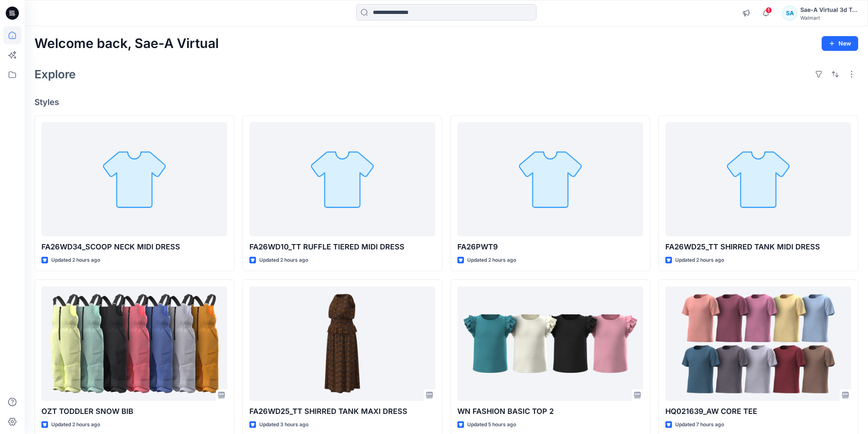 The height and width of the screenshot is (434, 868). Describe the element at coordinates (550, 411) in the screenshot. I see `p: WN FASHION BASIC TOP 2` at that location.